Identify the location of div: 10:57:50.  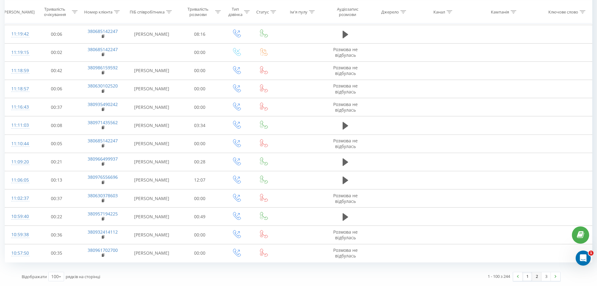
(19, 253).